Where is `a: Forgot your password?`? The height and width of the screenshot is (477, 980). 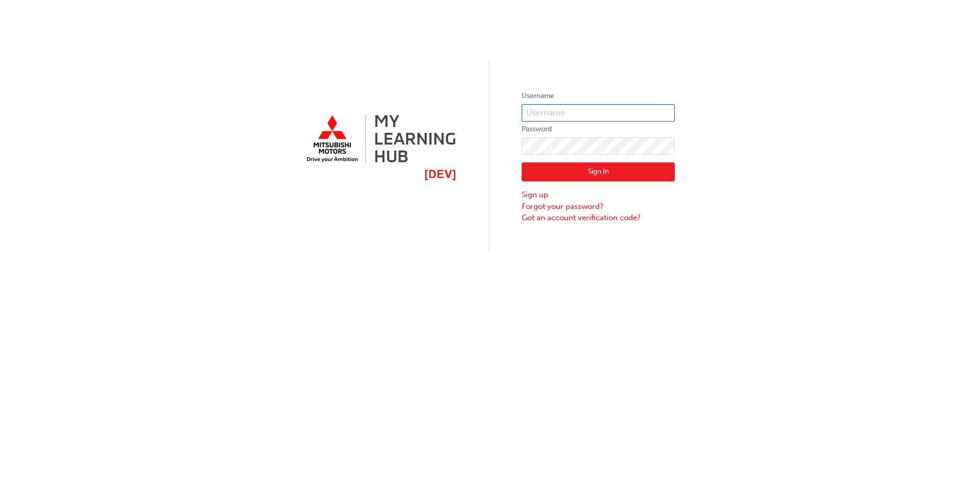 a: Forgot your password? is located at coordinates (598, 206).